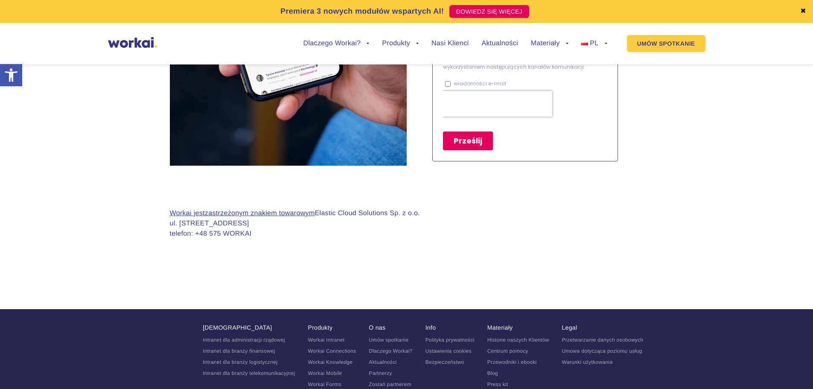 The height and width of the screenshot is (389, 813). What do you see at coordinates (666, 44) in the screenshot?
I see `a: UMÓW SPOTKANIE` at bounding box center [666, 44].